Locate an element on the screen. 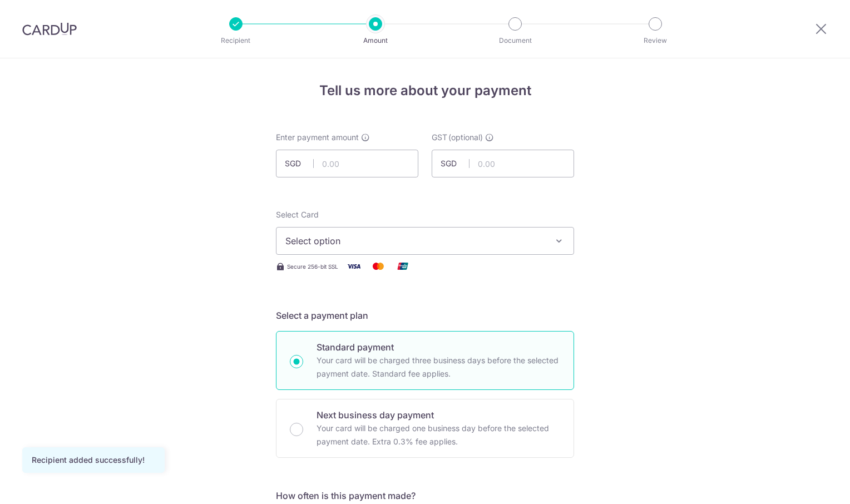 This screenshot has width=850, height=504. p: Document is located at coordinates (515, 41).